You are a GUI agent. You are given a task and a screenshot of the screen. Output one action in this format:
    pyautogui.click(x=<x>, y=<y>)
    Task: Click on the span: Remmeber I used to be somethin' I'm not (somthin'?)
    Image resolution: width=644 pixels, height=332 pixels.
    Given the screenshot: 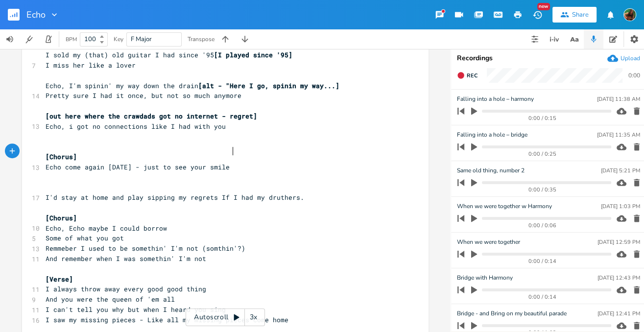 What is the action you would take?
    pyautogui.click(x=145, y=248)
    